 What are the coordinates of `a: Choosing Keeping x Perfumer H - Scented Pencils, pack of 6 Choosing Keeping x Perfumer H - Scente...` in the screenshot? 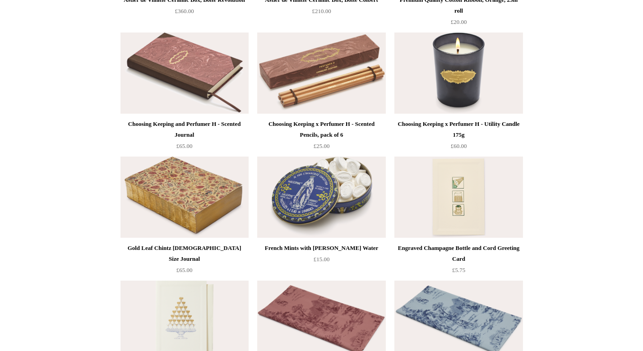 It's located at (321, 73).